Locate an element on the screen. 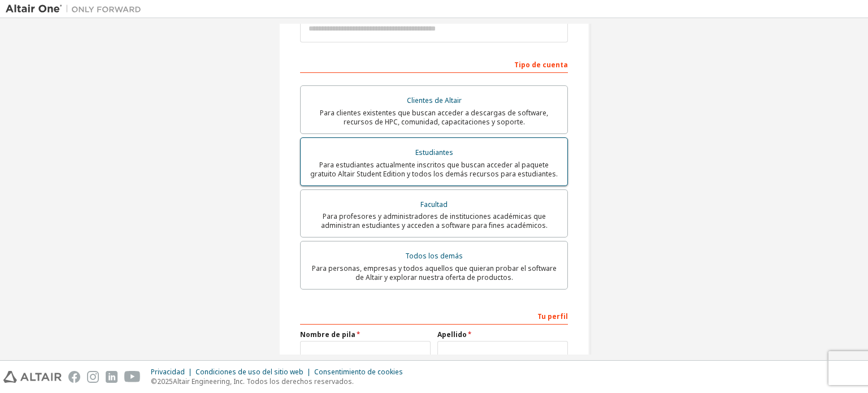  font: Nombre de pila is located at coordinates (328, 334).